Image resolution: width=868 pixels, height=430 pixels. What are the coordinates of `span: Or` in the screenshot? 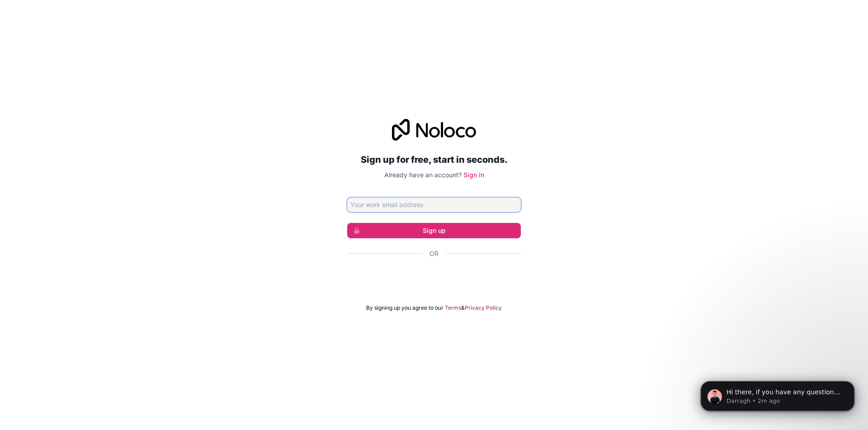 It's located at (434, 254).